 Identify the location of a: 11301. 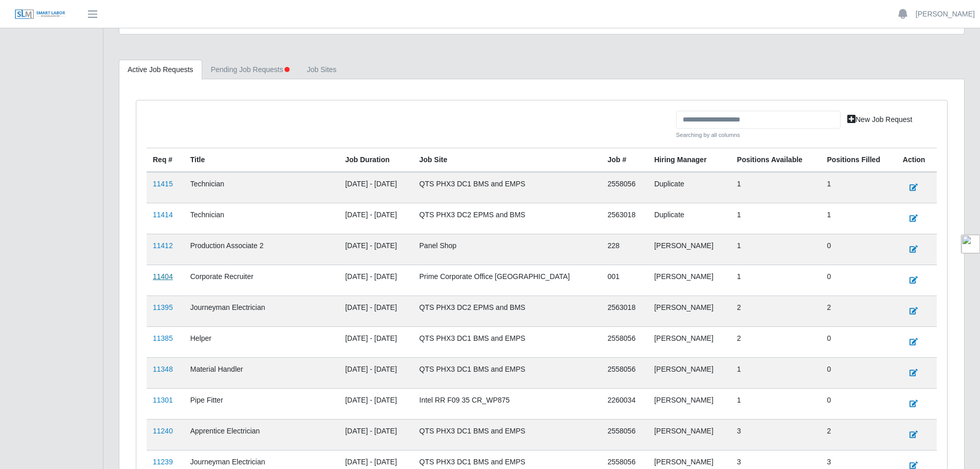
(163, 400).